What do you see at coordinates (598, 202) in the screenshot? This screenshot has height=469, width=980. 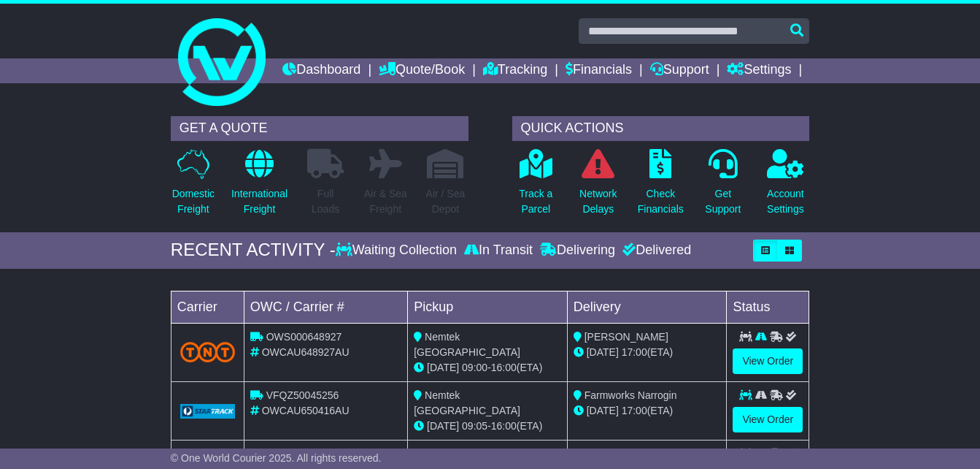 I see `p: Network Delays` at bounding box center [598, 202].